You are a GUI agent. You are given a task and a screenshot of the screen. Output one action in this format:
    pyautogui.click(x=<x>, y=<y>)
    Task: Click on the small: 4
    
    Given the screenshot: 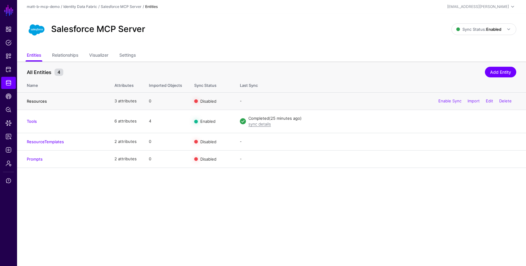 What is the action you would take?
    pyautogui.click(x=59, y=72)
    